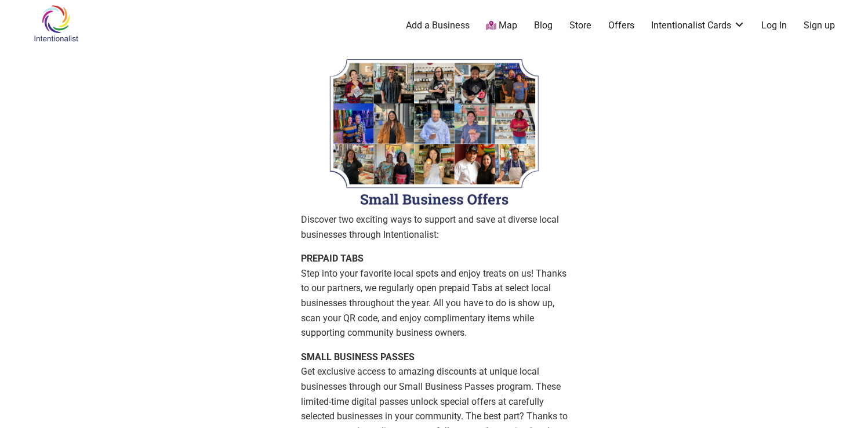 This screenshot has width=868, height=428. I want to click on a: Intentionalist Cards, so click(698, 25).